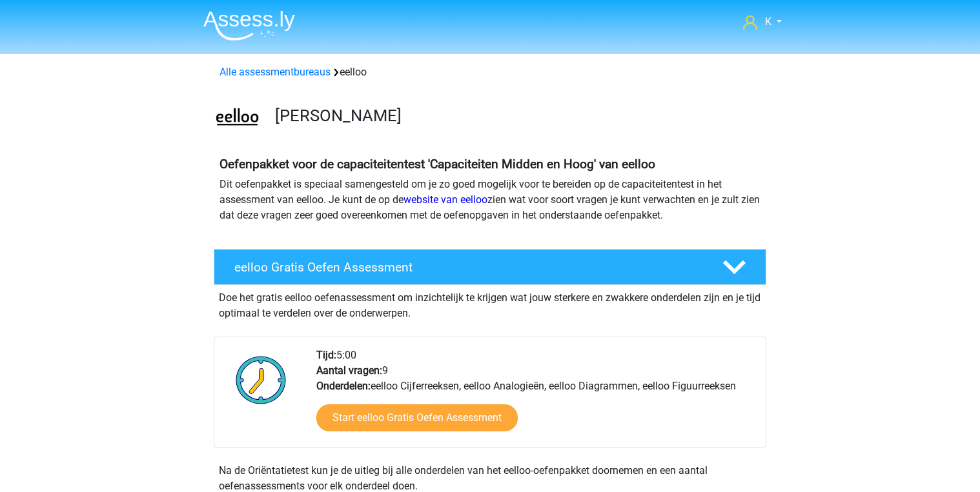 Image resolution: width=980 pixels, height=492 pixels. Describe the element at coordinates (437, 164) in the screenshot. I see `b: Oefenpakket voor de capaciteitentest 'Capaciteiten Midden en Hoog' van eelloo` at that location.